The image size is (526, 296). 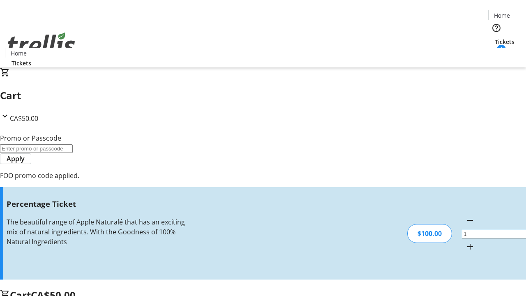 What do you see at coordinates (430, 234) in the screenshot?
I see `div: $100.00` at bounding box center [430, 234].